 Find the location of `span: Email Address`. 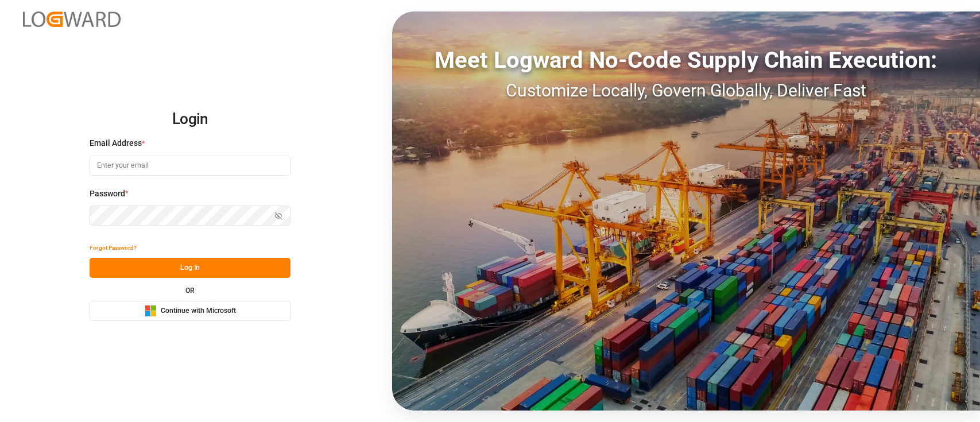

span: Email Address is located at coordinates (115, 143).